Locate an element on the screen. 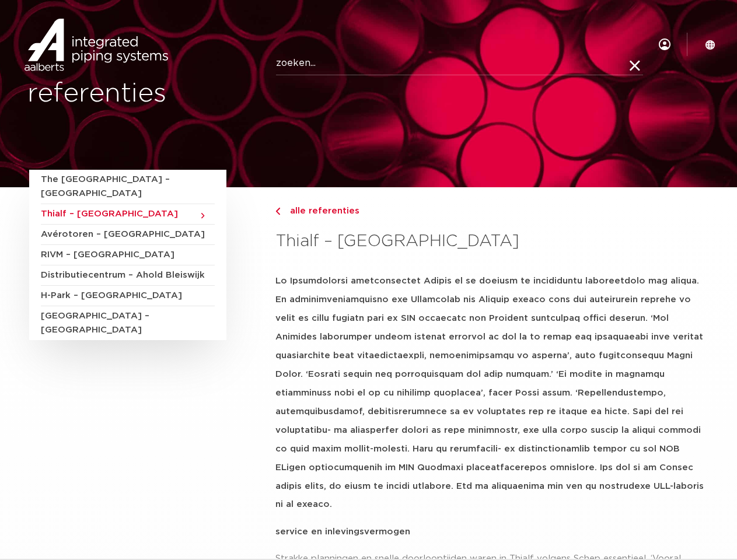 Image resolution: width=737 pixels, height=560 pixels. h1: referenties is located at coordinates (195, 94).